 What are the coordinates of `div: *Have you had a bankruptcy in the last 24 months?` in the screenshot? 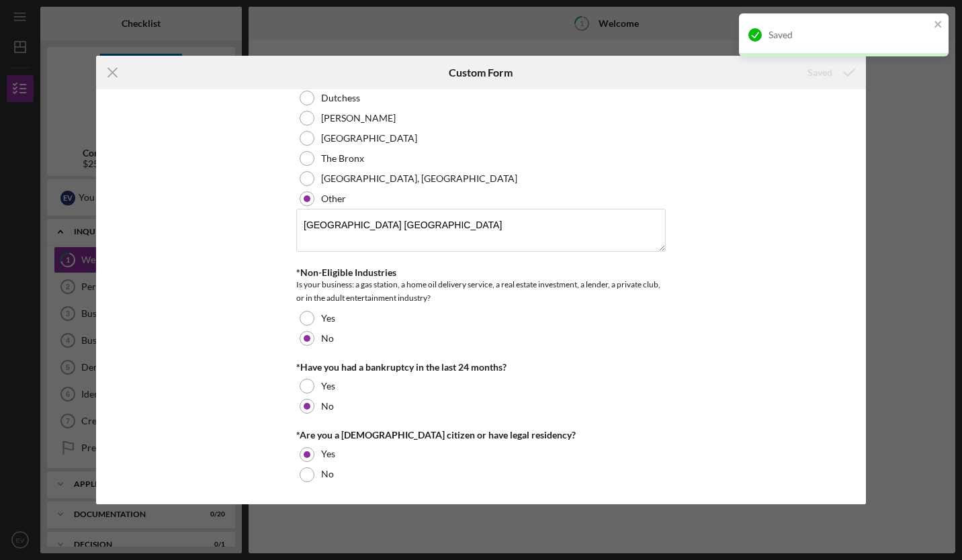 It's located at (481, 368).